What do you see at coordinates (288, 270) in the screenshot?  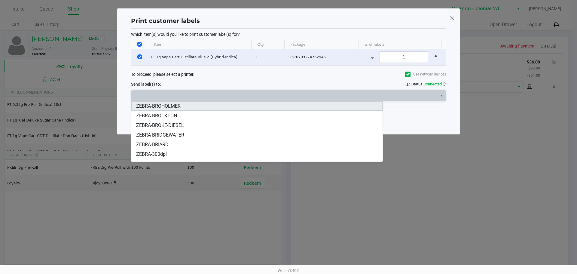 I see `span: Web: v1.40.0` at bounding box center [288, 270].